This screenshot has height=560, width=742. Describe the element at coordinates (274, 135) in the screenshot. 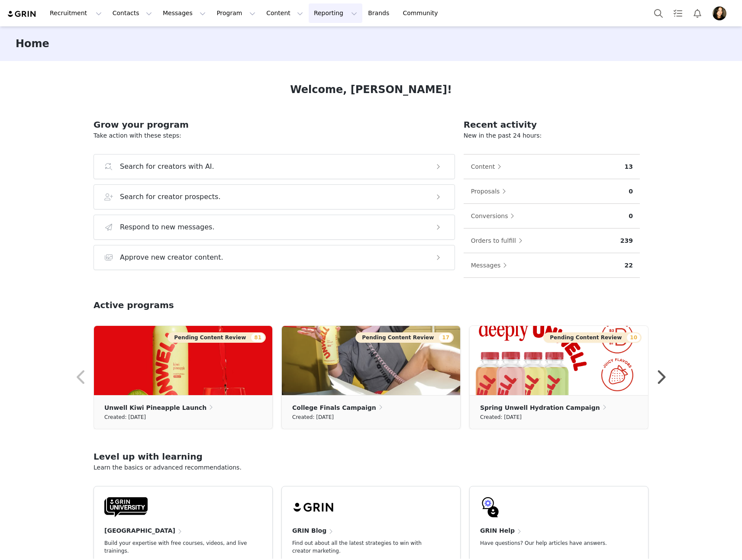

I see `p: Take action with these steps:` at that location.